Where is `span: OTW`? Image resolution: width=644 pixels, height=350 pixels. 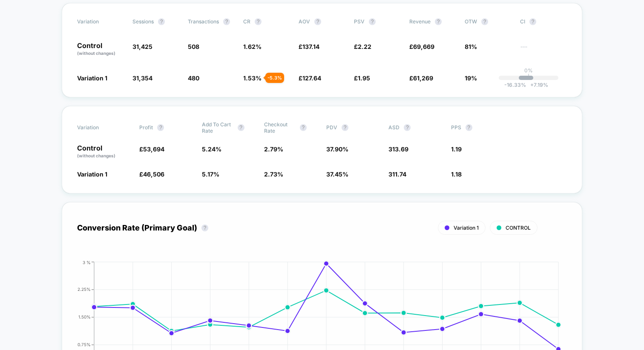
span: OTW is located at coordinates (488, 21).